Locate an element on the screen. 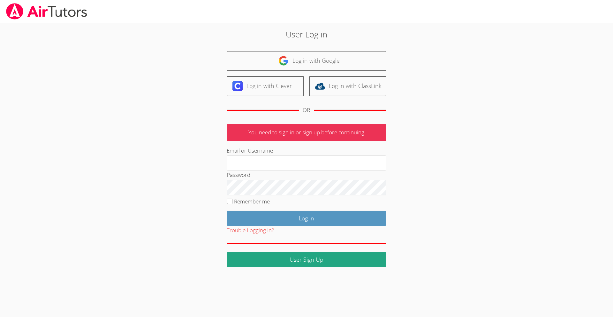 The height and width of the screenshot is (317, 613). img: airtutors_banner-c4298cdbf04f3fff15de1276eac7730deb9818008684d7c2e4769d2f7ddbe033.png is located at coordinates (47, 11).